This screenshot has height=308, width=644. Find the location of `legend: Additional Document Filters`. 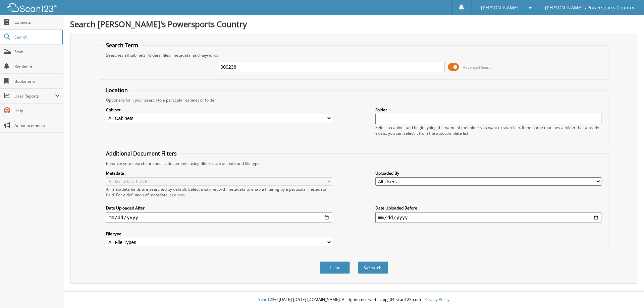

legend: Additional Document Filters is located at coordinates (141, 154).